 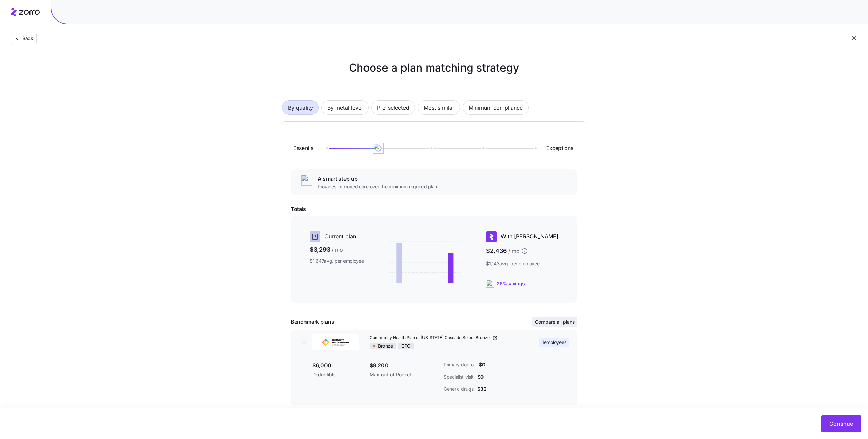 What do you see at coordinates (522, 263) in the screenshot?
I see `span: $1,143 avg. per employee` at bounding box center [522, 263].